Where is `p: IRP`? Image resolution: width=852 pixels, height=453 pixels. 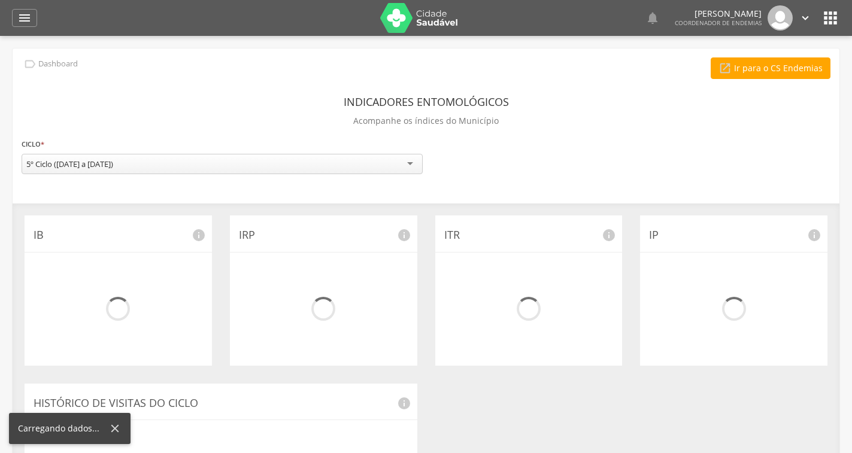 p: IRP is located at coordinates (323, 235).